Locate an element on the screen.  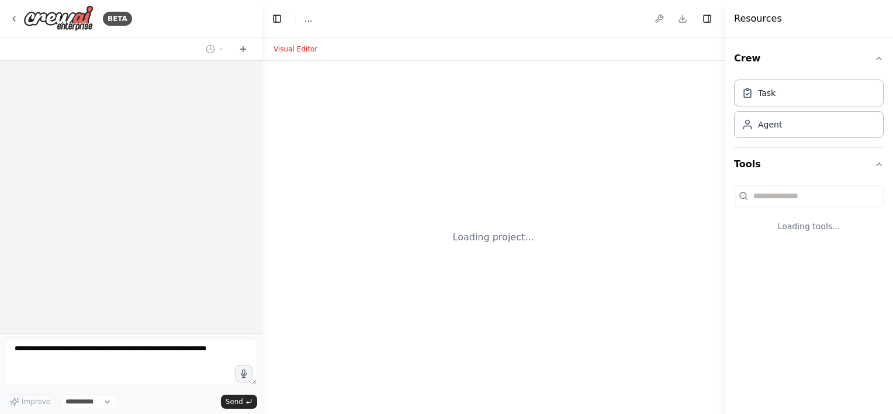
button: Hide left sidebar is located at coordinates (277, 19).